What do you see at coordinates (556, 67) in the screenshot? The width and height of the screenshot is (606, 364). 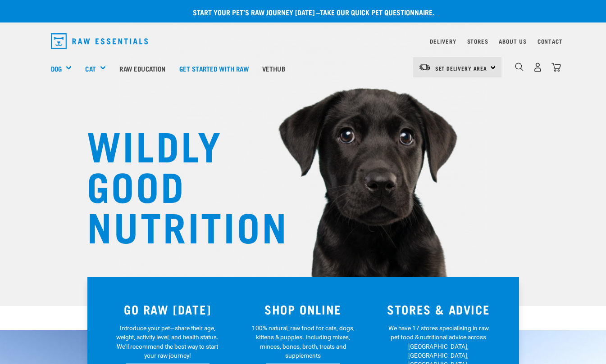 I see `img: home-icon@2x.png` at bounding box center [556, 67].